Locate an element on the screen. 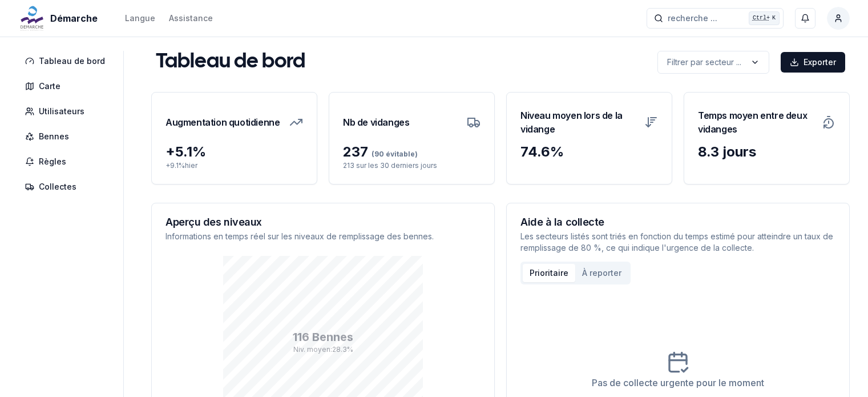 This screenshot has height=397, width=868. span: Bennes is located at coordinates (54, 137).